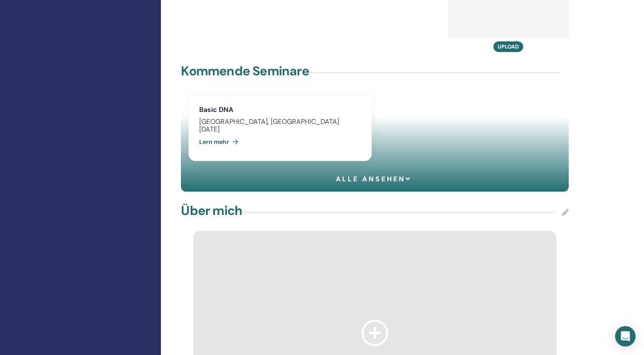 Image resolution: width=644 pixels, height=355 pixels. Describe the element at coordinates (374, 178) in the screenshot. I see `span: Alle ansehen` at that location.